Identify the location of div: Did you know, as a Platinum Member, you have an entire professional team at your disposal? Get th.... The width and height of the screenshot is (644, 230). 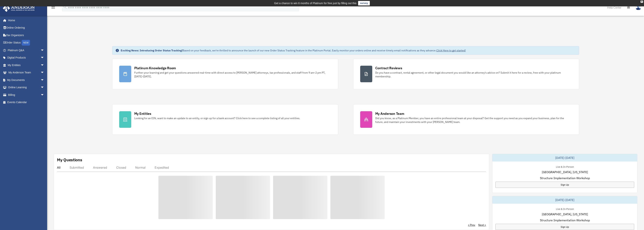
(474, 120).